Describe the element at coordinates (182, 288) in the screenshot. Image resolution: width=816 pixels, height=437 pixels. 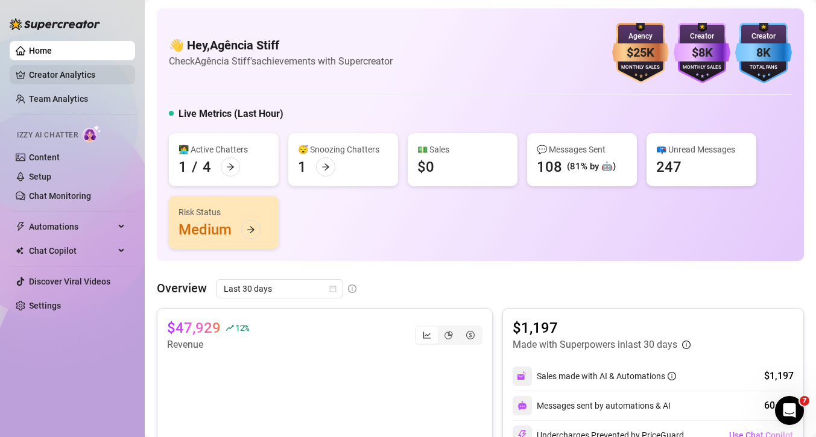
I see `article: Overview` at that location.